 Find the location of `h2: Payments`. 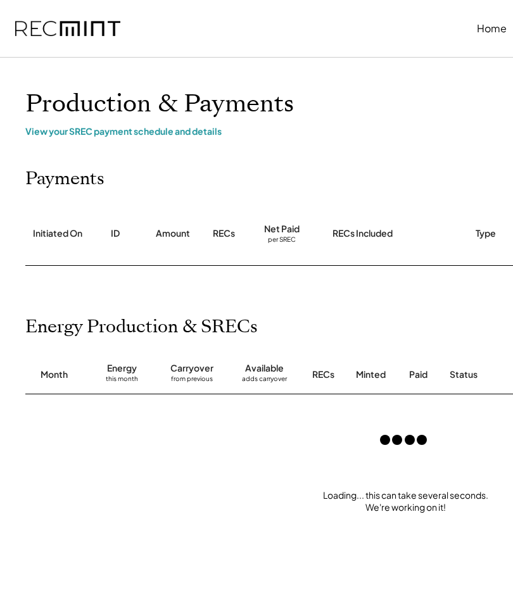

h2: Payments is located at coordinates (65, 179).